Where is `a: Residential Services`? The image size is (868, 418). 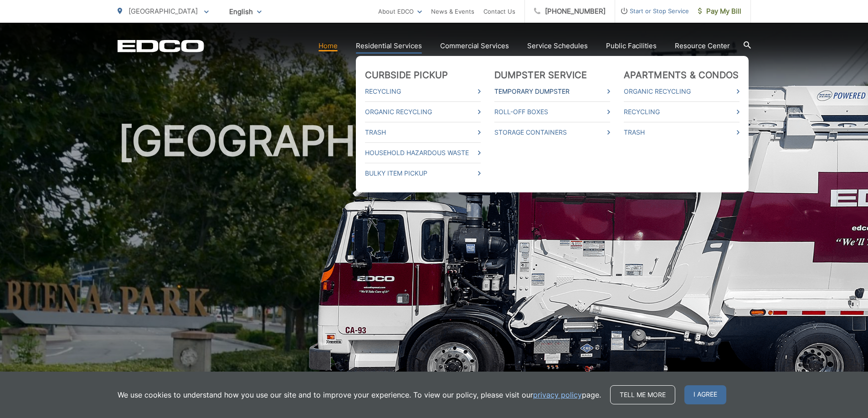 a: Residential Services is located at coordinates (389, 46).